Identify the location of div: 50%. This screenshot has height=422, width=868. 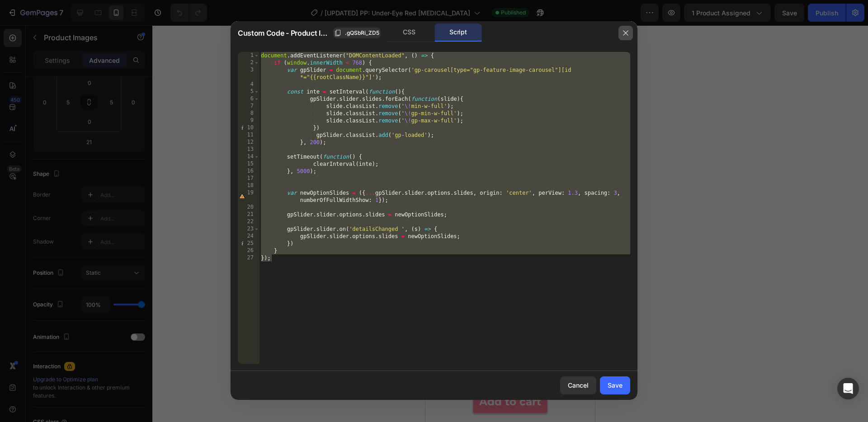
(124, 288).